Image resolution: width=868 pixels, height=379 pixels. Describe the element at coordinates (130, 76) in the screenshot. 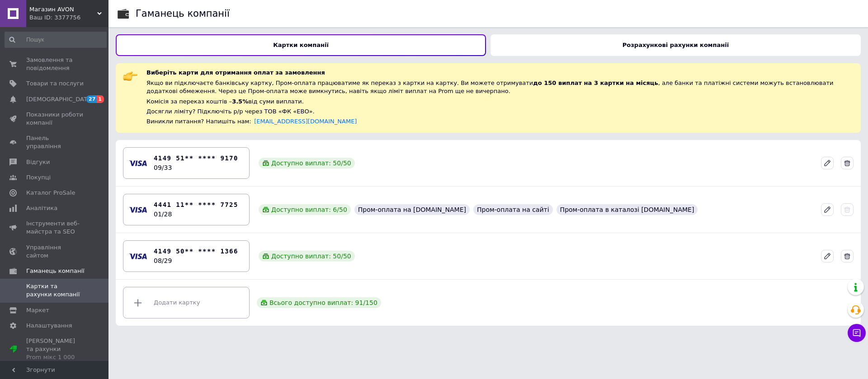

I see `img: :point_right:` at that location.